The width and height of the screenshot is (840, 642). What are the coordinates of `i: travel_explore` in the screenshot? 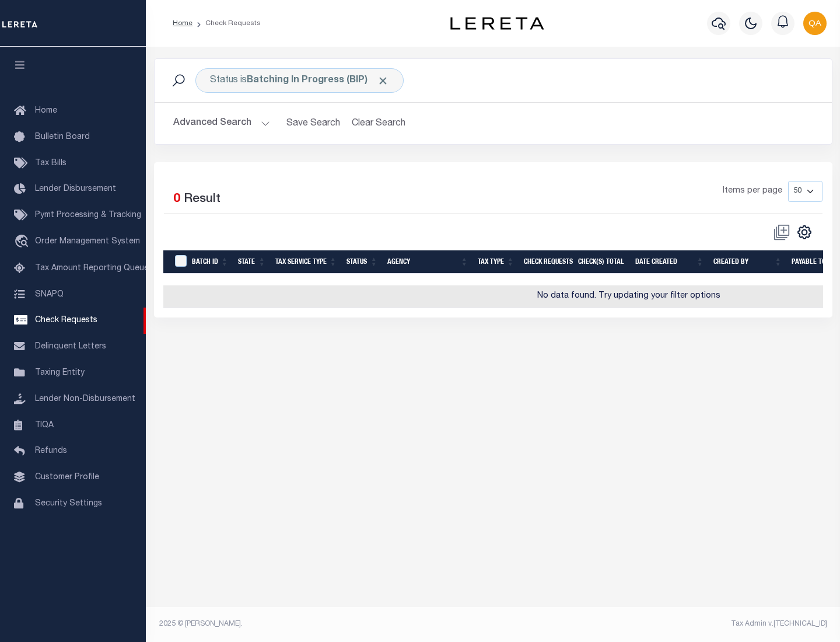 It's located at (23, 242).